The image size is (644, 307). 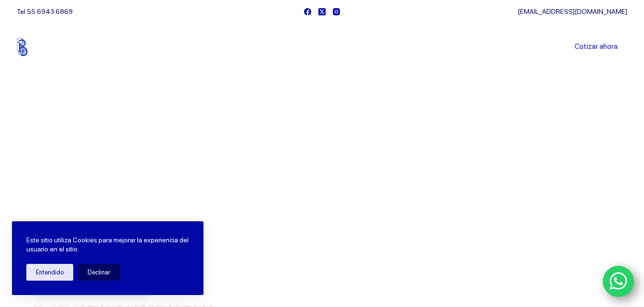 I want to click on span: Tel., so click(x=45, y=11).